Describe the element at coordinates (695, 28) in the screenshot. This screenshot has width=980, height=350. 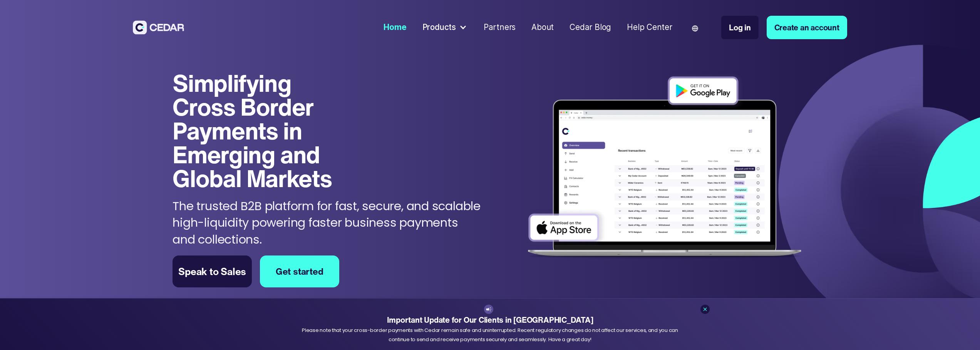
I see `img: world icon` at that location.